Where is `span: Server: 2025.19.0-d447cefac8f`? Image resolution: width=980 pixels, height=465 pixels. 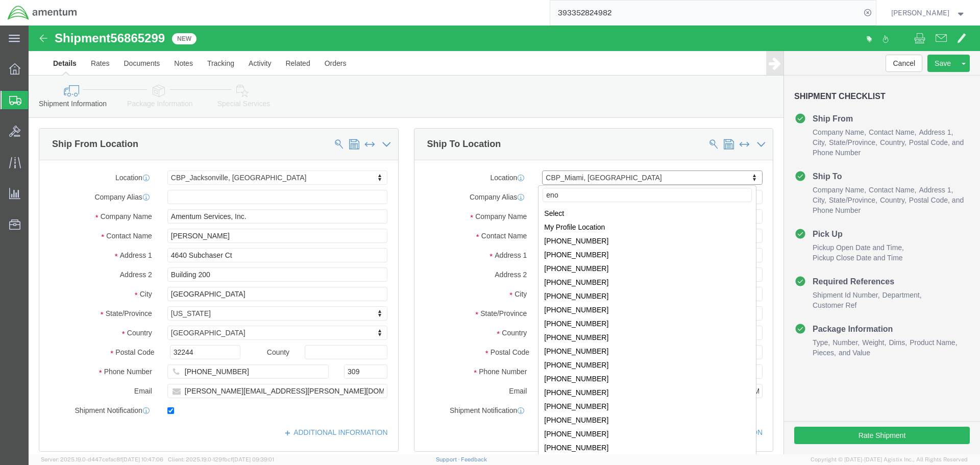
span: Server: 2025.19.0-d447cefac8f is located at coordinates (102, 460).